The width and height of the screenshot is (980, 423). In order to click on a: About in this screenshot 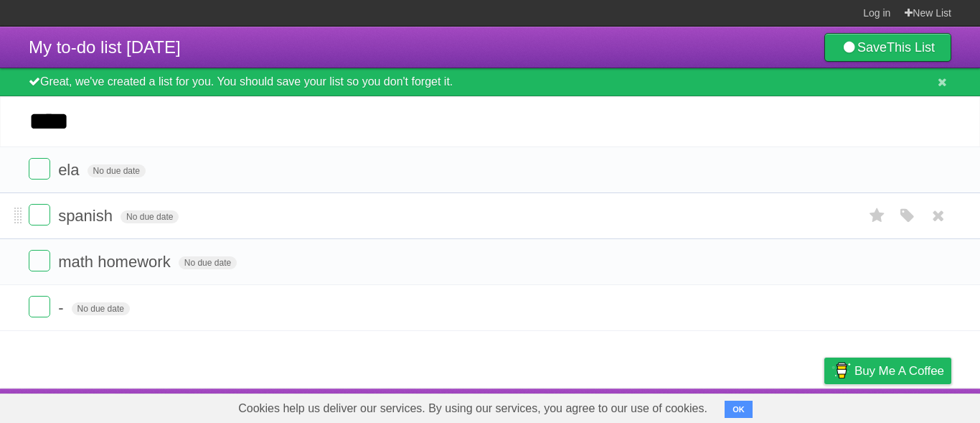, I will do `click(649, 406)`.